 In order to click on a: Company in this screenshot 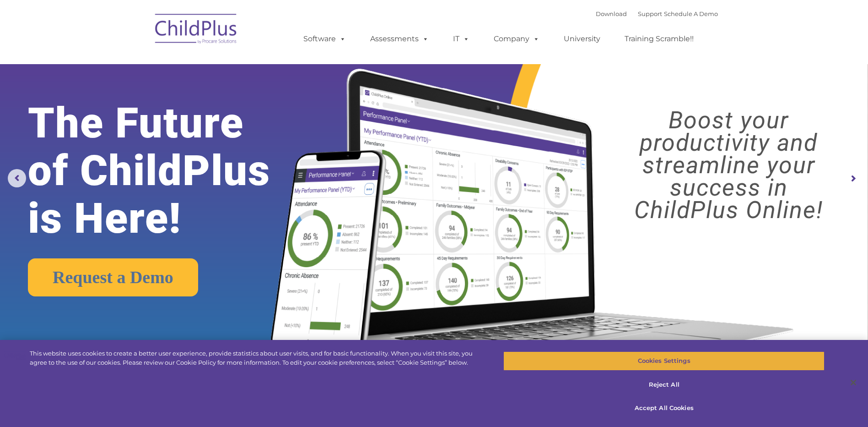, I will do `click(517, 39)`.